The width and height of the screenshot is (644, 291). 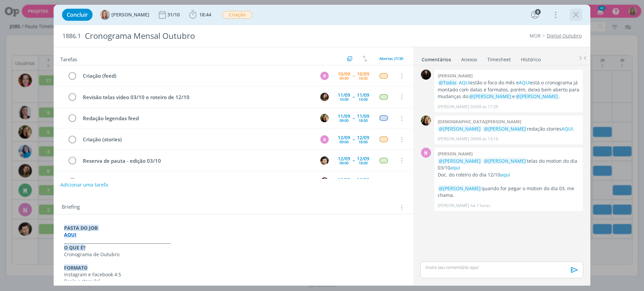 What do you see at coordinates (197, 182) in the screenshot?
I see `div: Revisão Final (vai faltar vídeos de 12 e 28/10)` at bounding box center [197, 182].